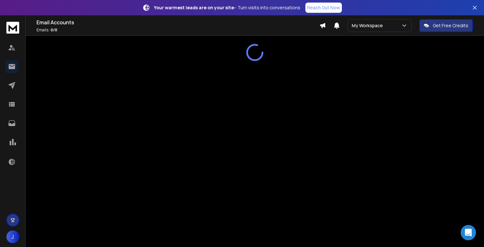 Image resolution: width=484 pixels, height=247 pixels. Describe the element at coordinates (178, 22) in the screenshot. I see `h1: Email Accounts` at that location.